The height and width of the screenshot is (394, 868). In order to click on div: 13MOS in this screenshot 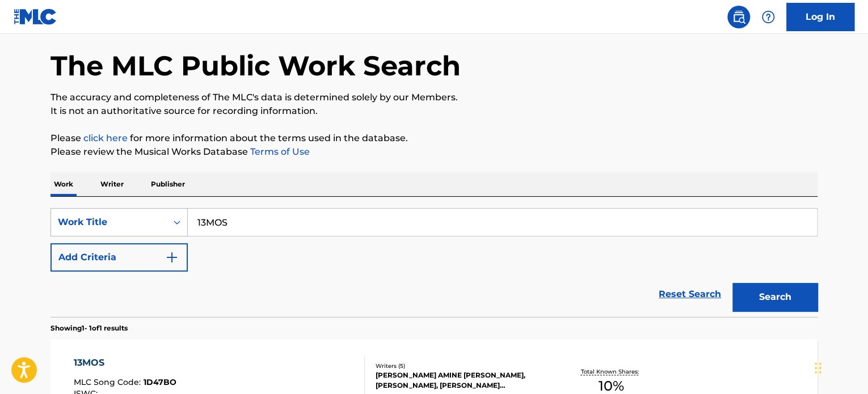, I will do `click(124, 363)`.